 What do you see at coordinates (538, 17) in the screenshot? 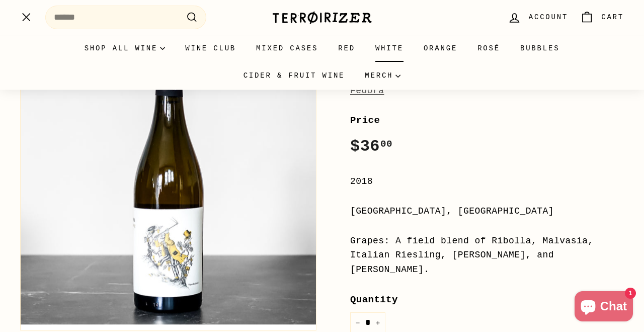
I see `a: Account` at bounding box center [538, 17].